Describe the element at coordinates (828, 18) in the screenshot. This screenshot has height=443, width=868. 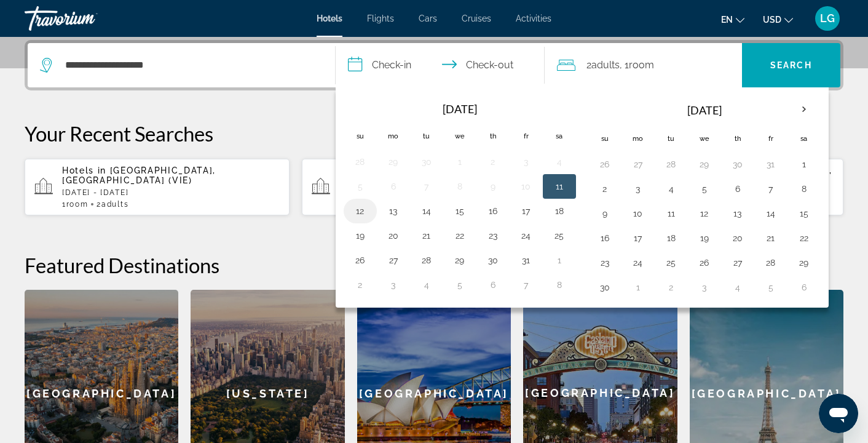
I see `button: User Menu` at that location.